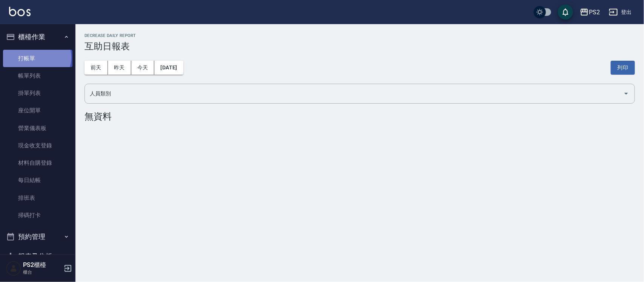 Image resolution: width=644 pixels, height=282 pixels. What do you see at coordinates (38, 37) in the screenshot?
I see `button: 櫃檯作業` at bounding box center [38, 37].